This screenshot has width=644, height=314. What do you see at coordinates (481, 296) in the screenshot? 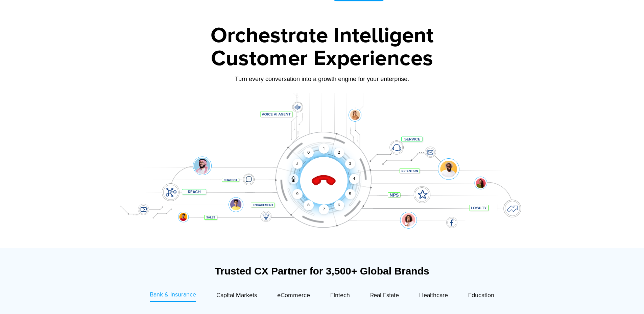
I see `a: Education` at bounding box center [481, 296].